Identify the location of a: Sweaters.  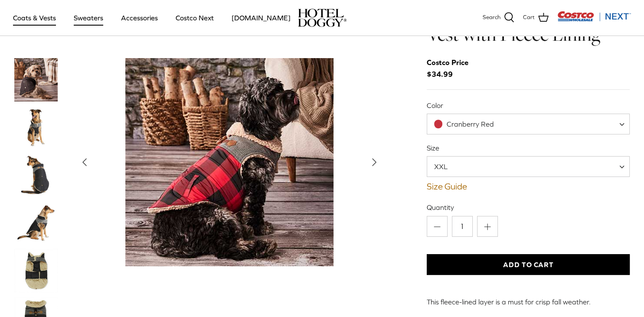
(89, 18).